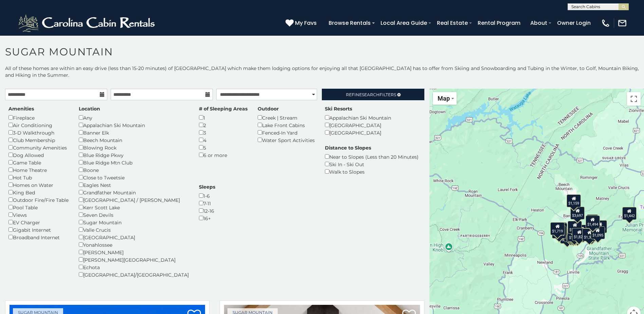  Describe the element at coordinates (38, 222) in the screenshot. I see `div: EV Charger` at that location.